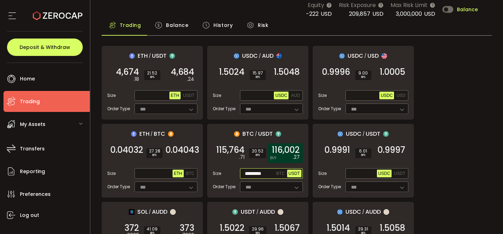 Image resolution: width=503 pixels, height=234 pixels. I want to click on span: 4,674, so click(127, 72).